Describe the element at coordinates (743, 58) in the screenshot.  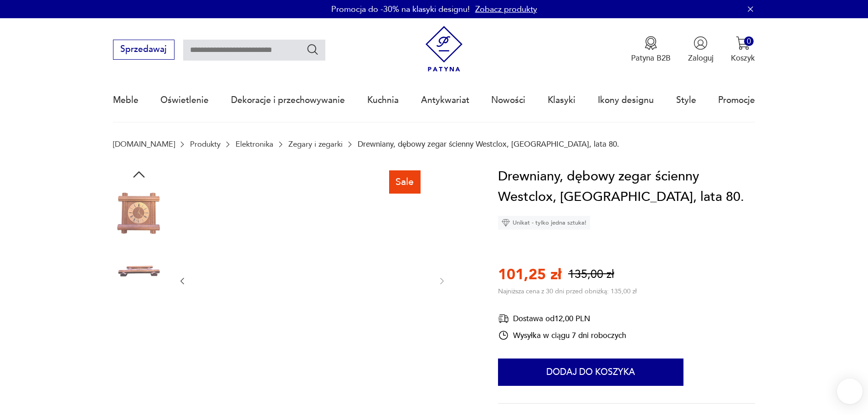
I see `p: Koszyk` at that location.